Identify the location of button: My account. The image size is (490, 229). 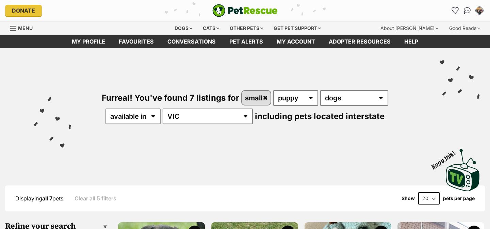
(479, 11).